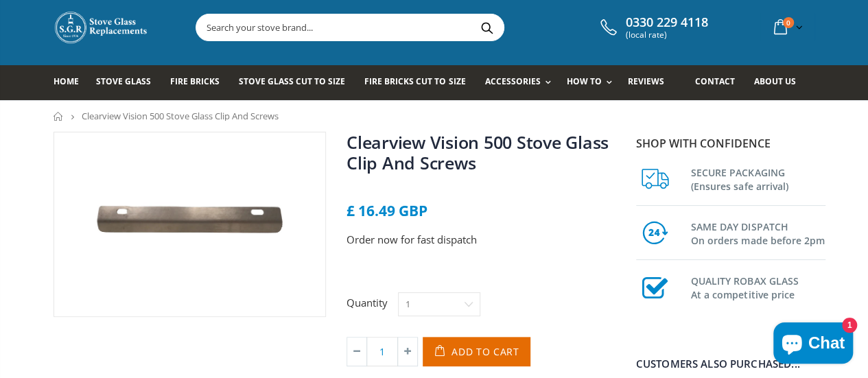 This screenshot has width=868, height=378. I want to click on a: Accessories, so click(521, 82).